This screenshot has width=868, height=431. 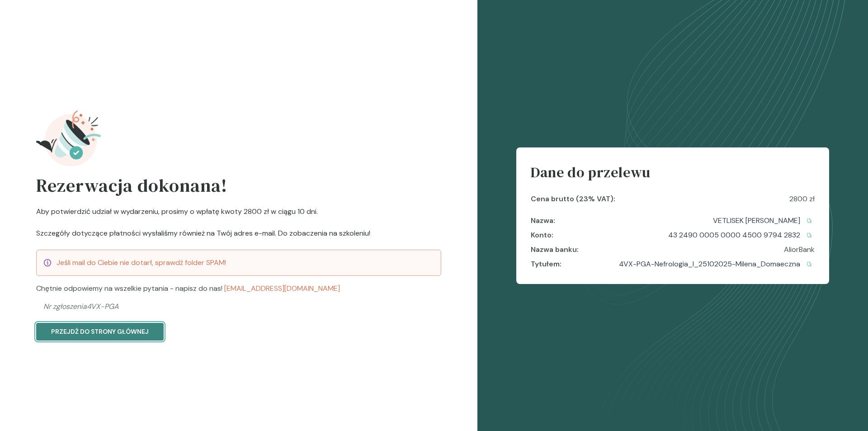 What do you see at coordinates (69, 138) in the screenshot?
I see `img: registration_success.svg` at bounding box center [69, 138].